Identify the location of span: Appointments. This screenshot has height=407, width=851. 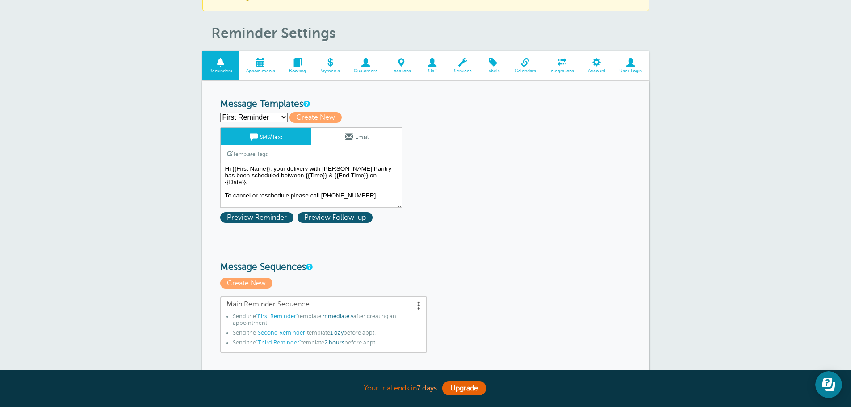
(260, 71).